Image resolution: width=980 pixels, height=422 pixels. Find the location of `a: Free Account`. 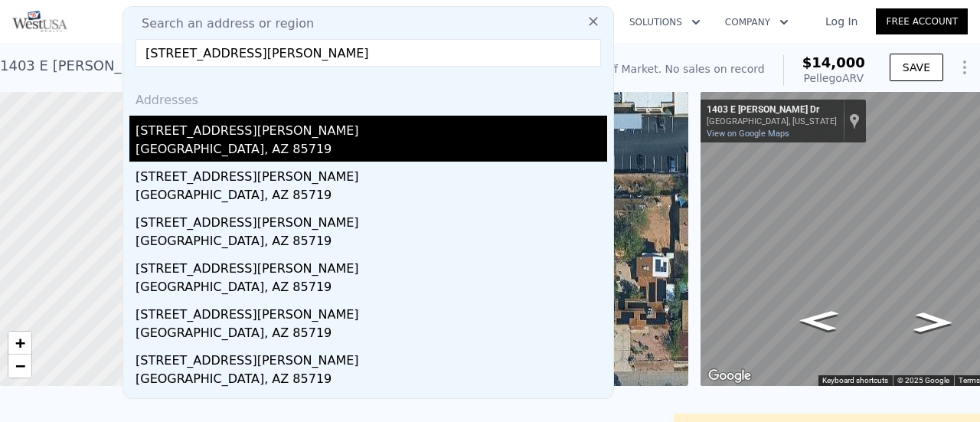

a: Free Account is located at coordinates (922, 21).